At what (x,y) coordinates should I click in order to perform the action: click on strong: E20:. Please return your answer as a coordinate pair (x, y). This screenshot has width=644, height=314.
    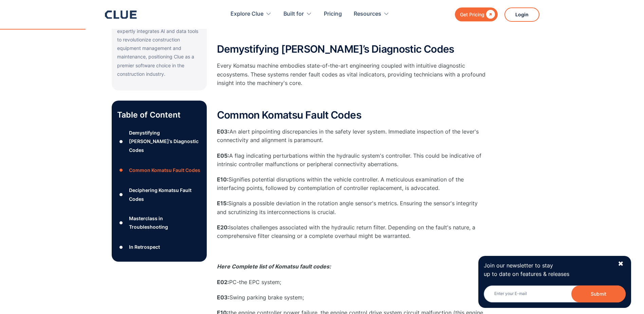
    Looking at the image, I should click on (223, 227).